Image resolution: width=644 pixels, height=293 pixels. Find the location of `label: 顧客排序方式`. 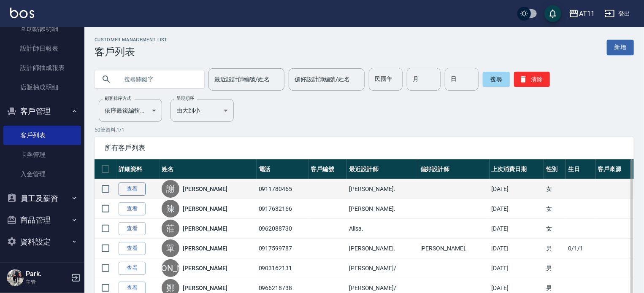

label: 顧客排序方式 is located at coordinates (118, 98).